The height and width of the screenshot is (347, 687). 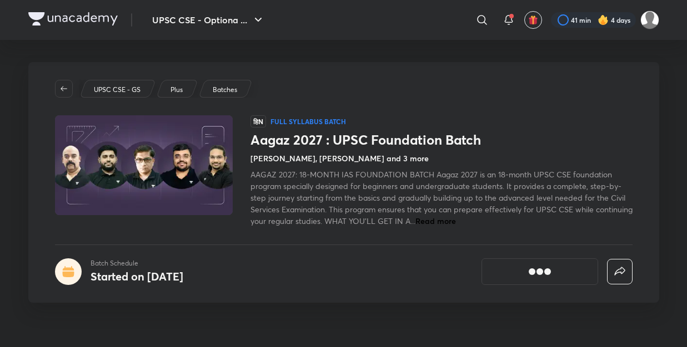 I want to click on h1: Aagaz 2027 : UPSC Foundation Batch, so click(x=441, y=140).